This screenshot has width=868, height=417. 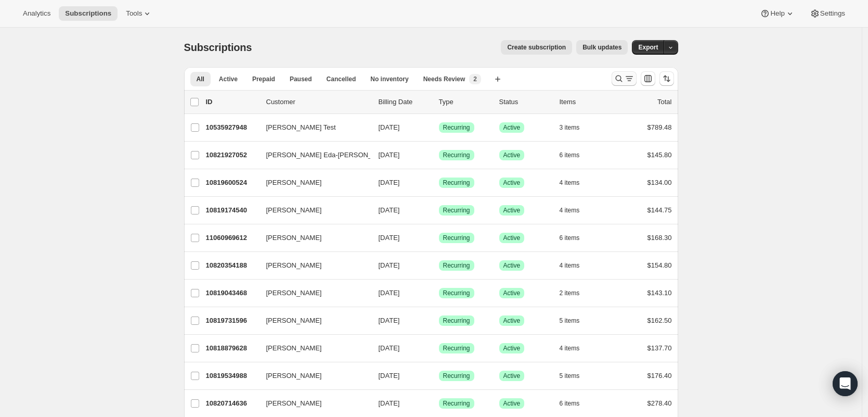 I want to click on span: Settings, so click(x=833, y=14).